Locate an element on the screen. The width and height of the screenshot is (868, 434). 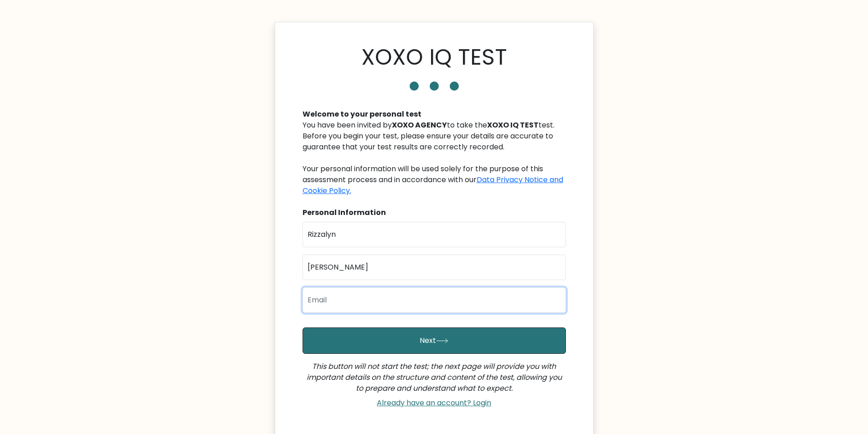
input: Email is located at coordinates (434, 300).